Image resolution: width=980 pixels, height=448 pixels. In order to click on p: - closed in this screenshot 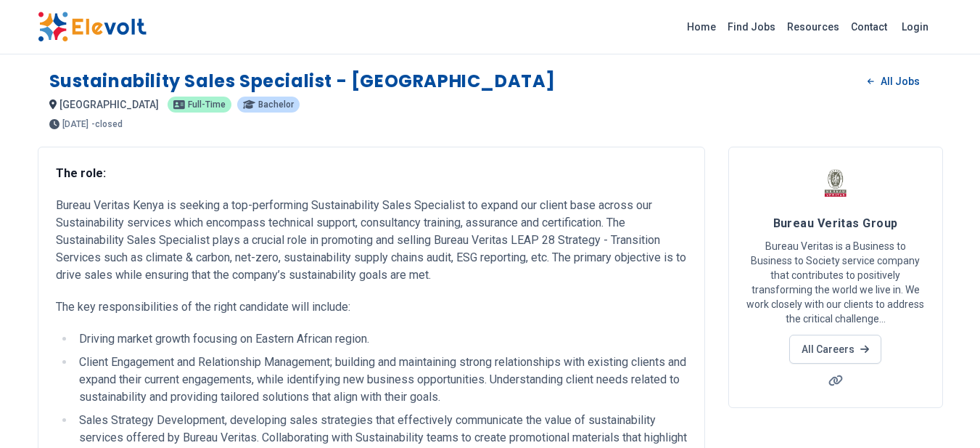, I will do `click(107, 124)`.